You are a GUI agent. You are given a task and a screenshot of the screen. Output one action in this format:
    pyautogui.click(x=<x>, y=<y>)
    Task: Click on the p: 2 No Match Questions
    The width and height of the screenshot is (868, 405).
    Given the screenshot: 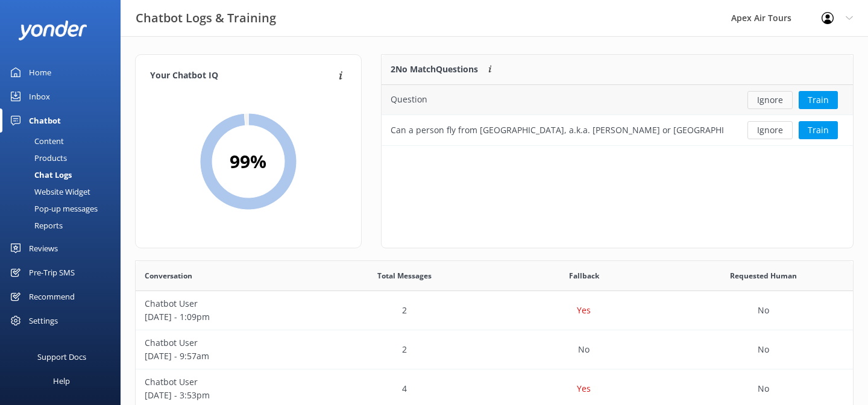 What is the action you would take?
    pyautogui.click(x=434, y=70)
    